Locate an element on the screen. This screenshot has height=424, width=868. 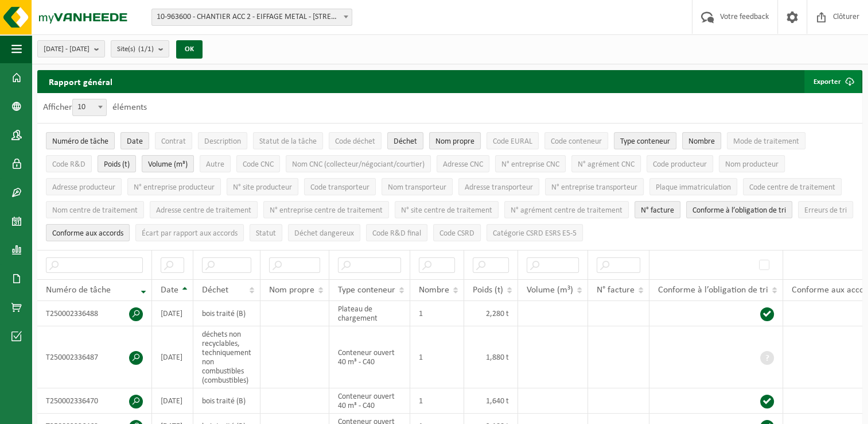
button: Code producteurCode producteur: Activate to sort is located at coordinates (680, 163).